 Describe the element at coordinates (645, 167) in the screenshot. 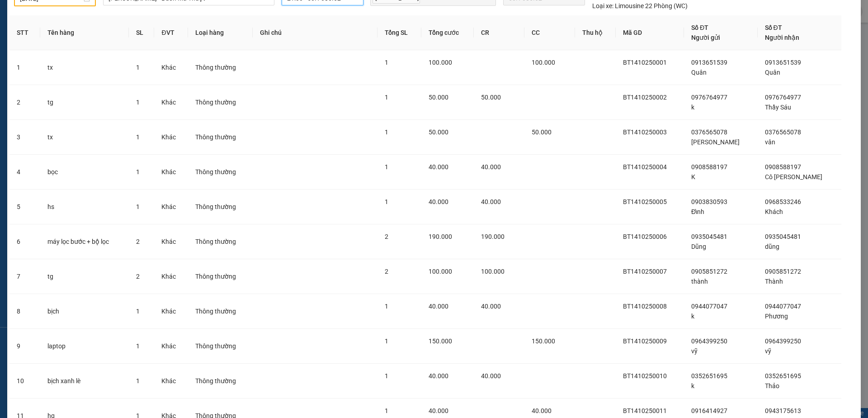

I see `span: BT1410250004` at that location.